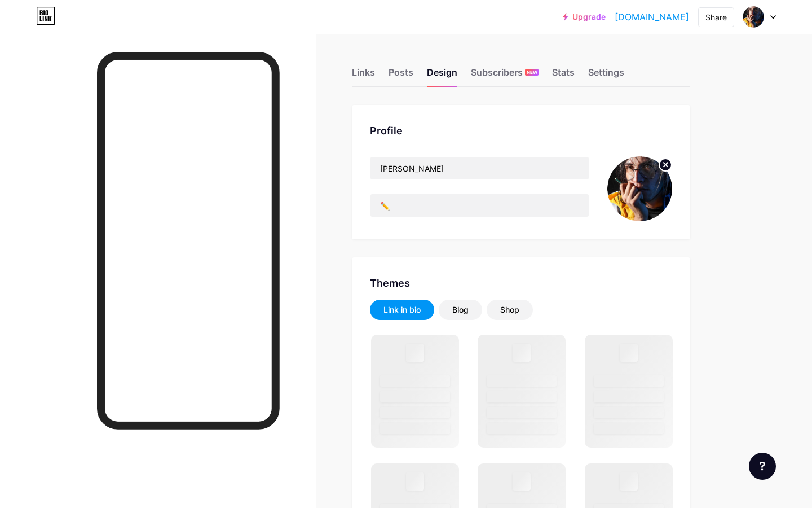 The width and height of the screenshot is (812, 508). Describe the element at coordinates (521, 282) in the screenshot. I see `div: Themes` at that location.